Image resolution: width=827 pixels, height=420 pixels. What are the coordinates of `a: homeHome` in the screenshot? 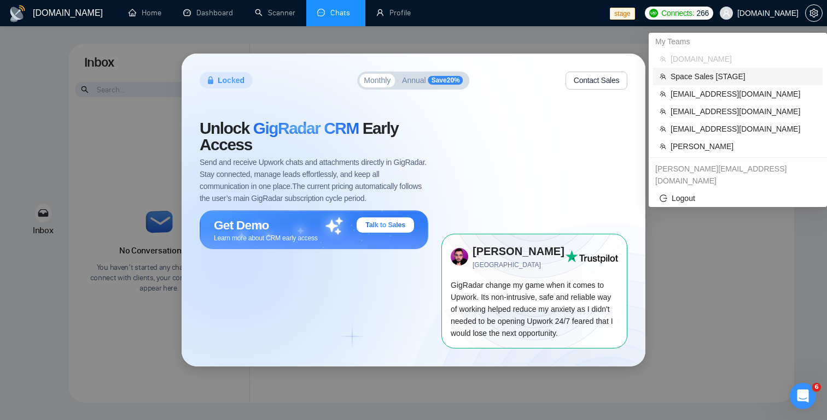 It's located at (145, 13).